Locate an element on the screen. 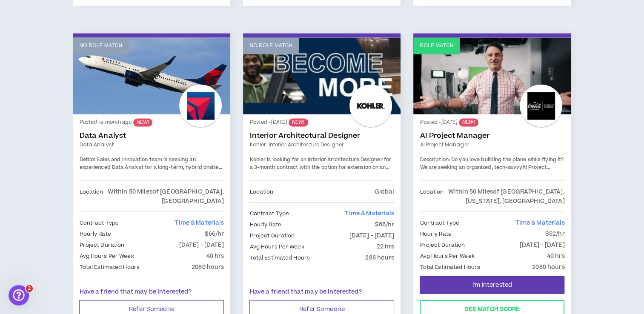 The height and width of the screenshot is (314, 644). div: how can I update my resume to show my most recent experience is located at coordinates (97, 62).